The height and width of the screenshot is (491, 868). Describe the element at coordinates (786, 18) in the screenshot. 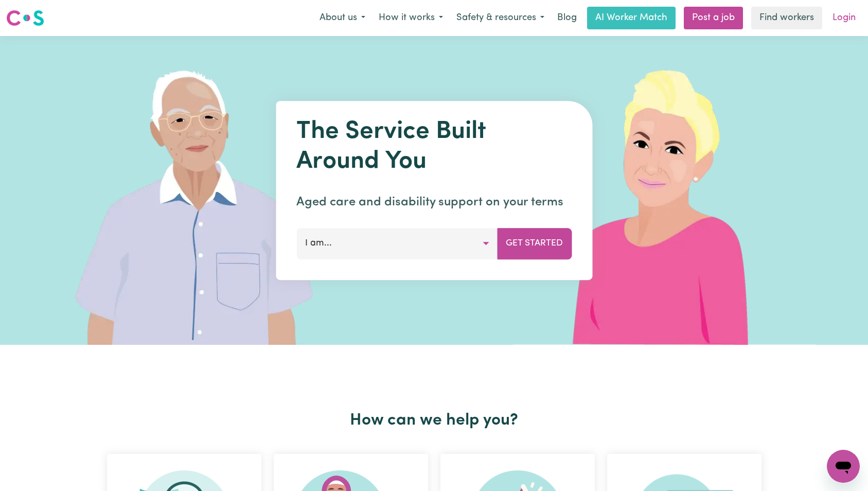

I see `a: Find workers` at that location.